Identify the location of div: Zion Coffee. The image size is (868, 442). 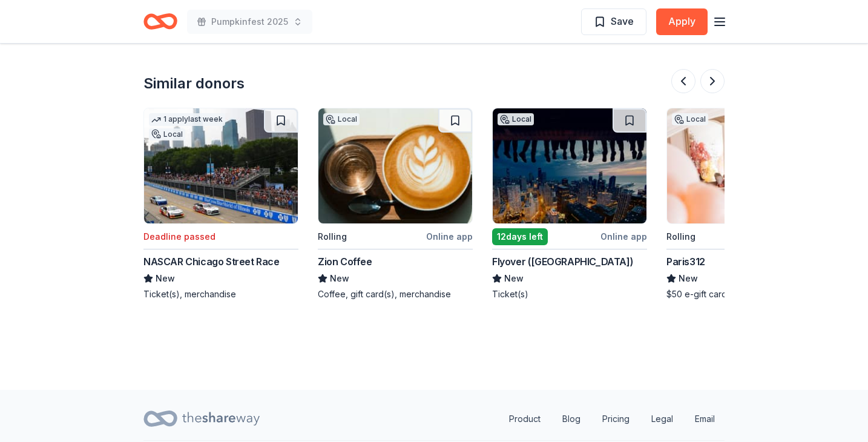
(345, 262).